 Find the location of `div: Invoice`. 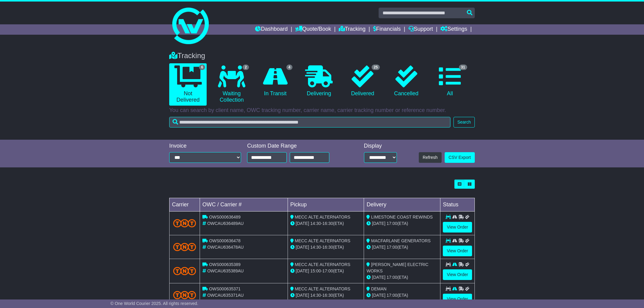

div: Invoice is located at coordinates (205, 146).